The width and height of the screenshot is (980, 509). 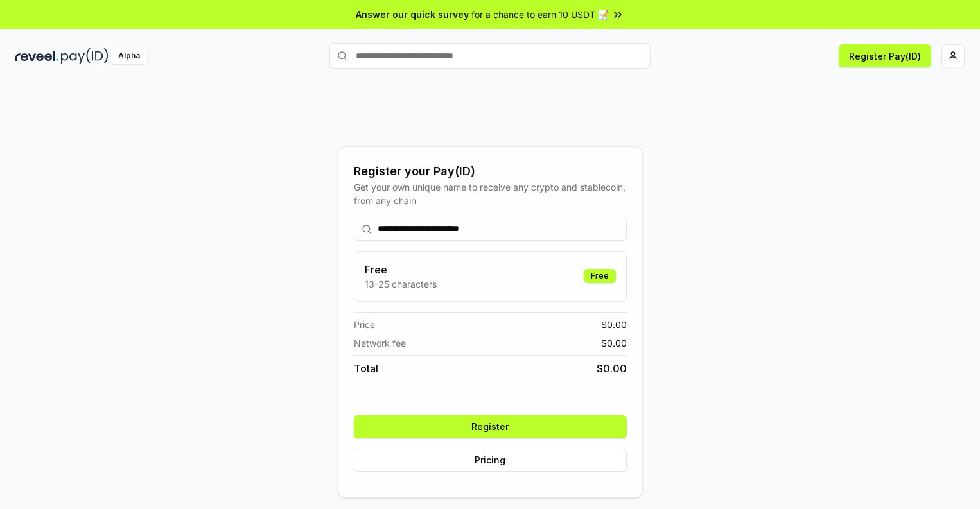 I want to click on div: Alpha, so click(x=129, y=56).